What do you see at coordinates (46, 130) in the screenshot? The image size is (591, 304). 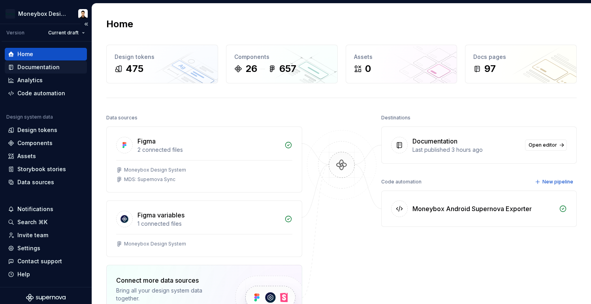 I see `a: Design tokens` at bounding box center [46, 130].